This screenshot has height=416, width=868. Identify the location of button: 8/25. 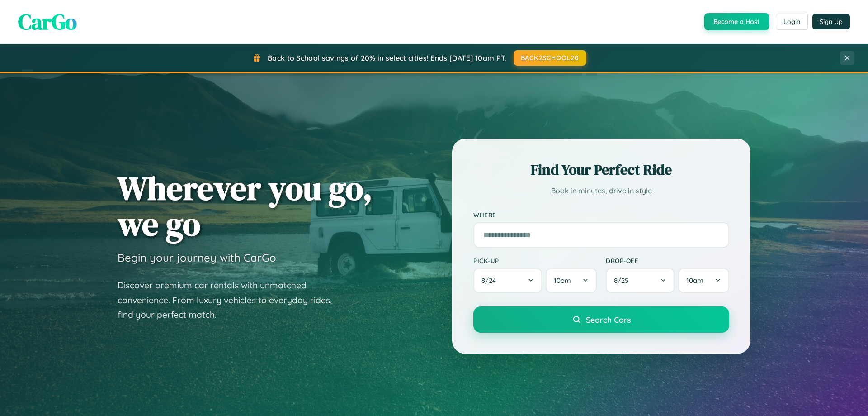
(640, 280).